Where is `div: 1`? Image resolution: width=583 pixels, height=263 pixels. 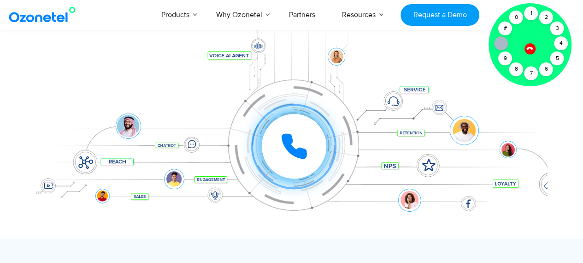
div: 1 is located at coordinates (531, 13).